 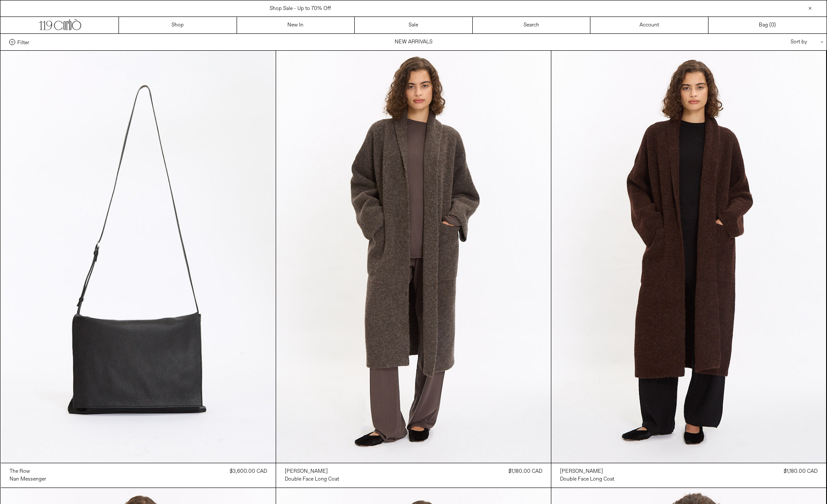 What do you see at coordinates (23, 42) in the screenshot?
I see `span: Filter` at bounding box center [23, 42].